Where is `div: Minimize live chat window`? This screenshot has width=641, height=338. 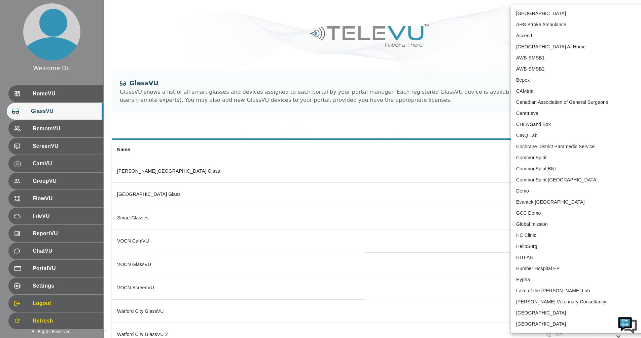 div: Minimize live chat window is located at coordinates (118, 11).